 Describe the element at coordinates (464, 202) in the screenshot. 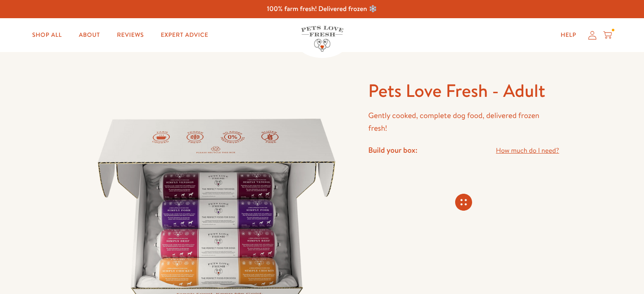

I see `svg: Connecting store` at that location.